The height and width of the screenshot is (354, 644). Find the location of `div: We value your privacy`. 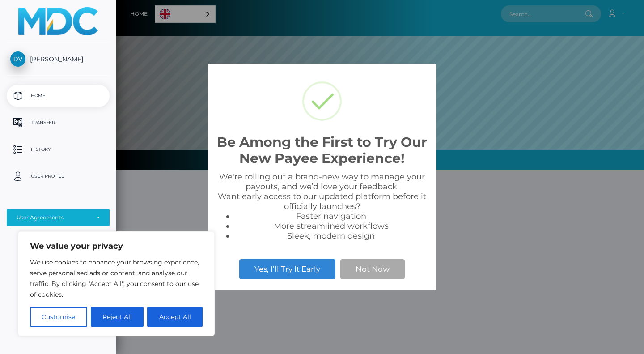

div: We value your privacy is located at coordinates (116, 284).